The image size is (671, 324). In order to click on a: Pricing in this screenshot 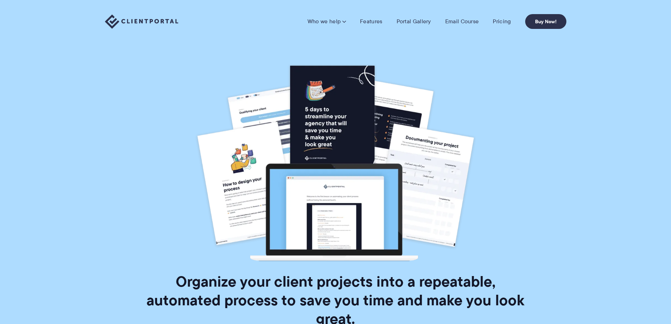, I will do `click(502, 21)`.